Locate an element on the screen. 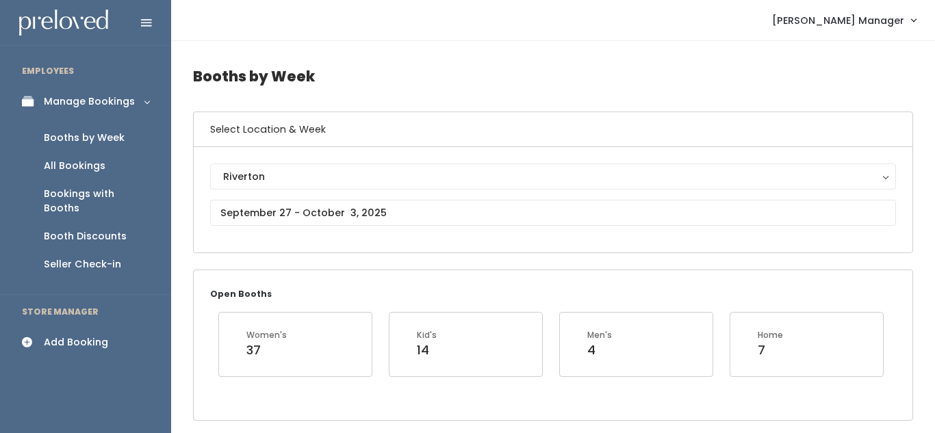 The width and height of the screenshot is (935, 433). div: 37 is located at coordinates (266, 350).